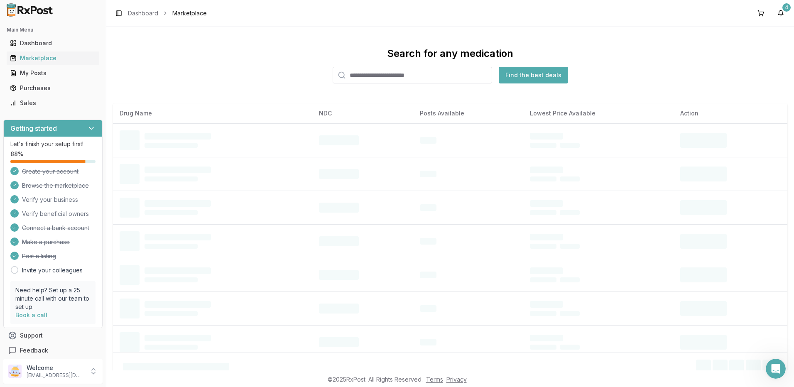 The image size is (794, 387). Describe the element at coordinates (53, 351) in the screenshot. I see `button: Feedback` at that location.